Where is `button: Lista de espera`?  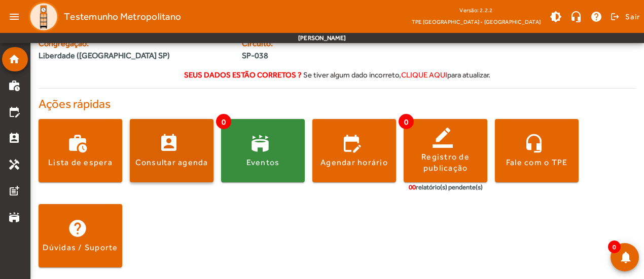
button: Lista de espera is located at coordinates (80, 151).